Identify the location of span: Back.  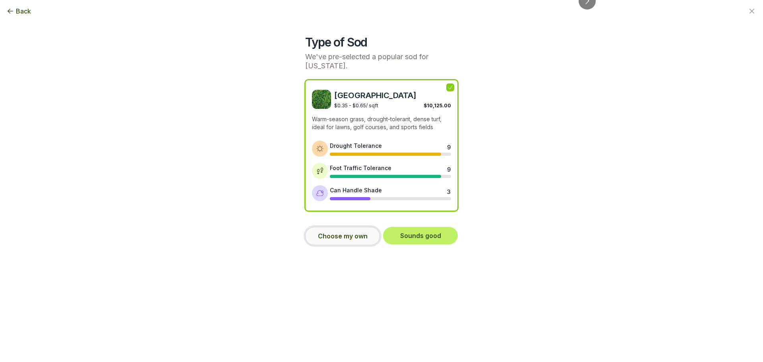
(23, 11).